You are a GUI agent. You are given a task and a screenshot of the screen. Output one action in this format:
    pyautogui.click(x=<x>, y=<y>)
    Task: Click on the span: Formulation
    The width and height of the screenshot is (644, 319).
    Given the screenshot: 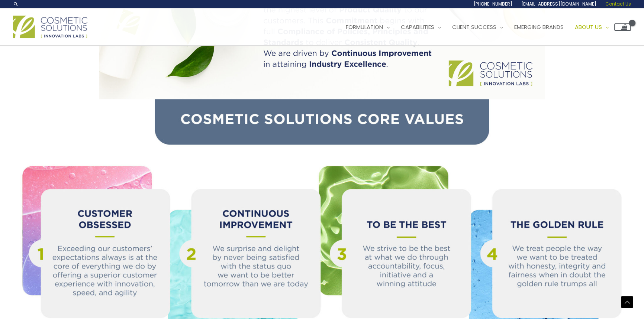 What is the action you would take?
    pyautogui.click(x=365, y=27)
    